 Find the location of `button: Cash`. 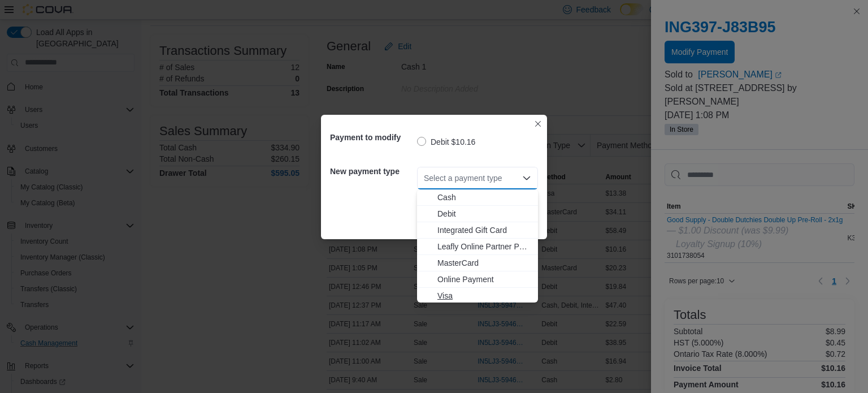

button: Cash is located at coordinates (477, 197).